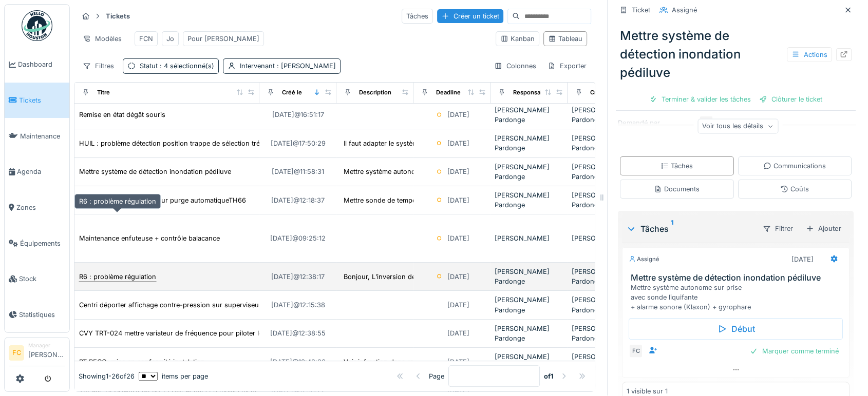 This screenshot has height=396, width=868. What do you see at coordinates (41, 172) in the screenshot?
I see `span: Agenda` at bounding box center [41, 172].